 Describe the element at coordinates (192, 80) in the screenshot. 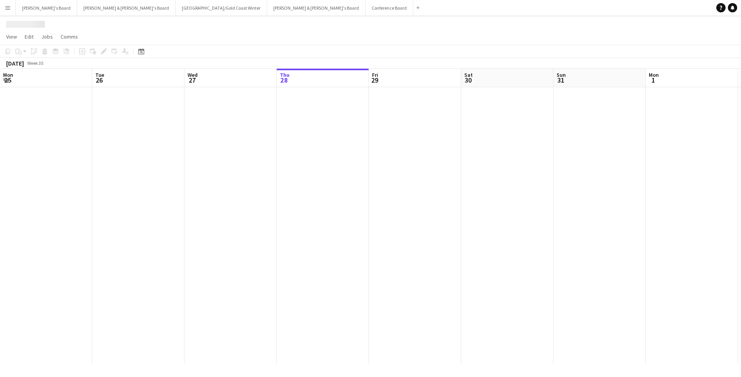

I see `span: 27` at that location.